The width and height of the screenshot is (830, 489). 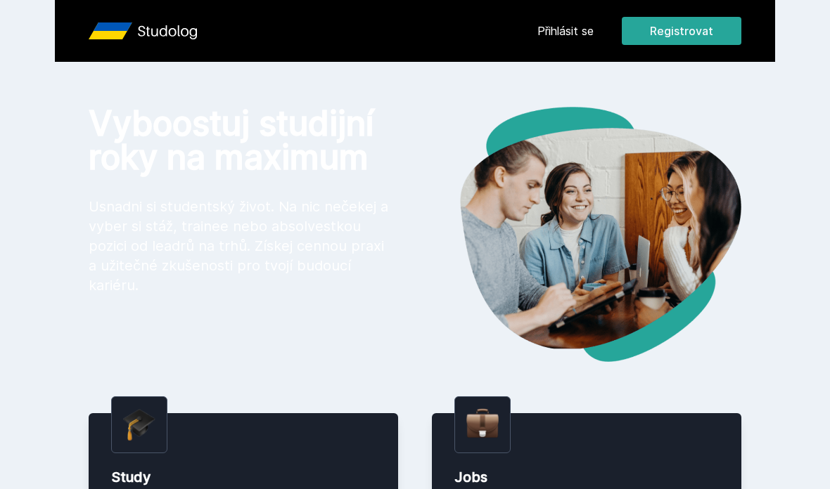 I want to click on div: Study, so click(x=243, y=477).